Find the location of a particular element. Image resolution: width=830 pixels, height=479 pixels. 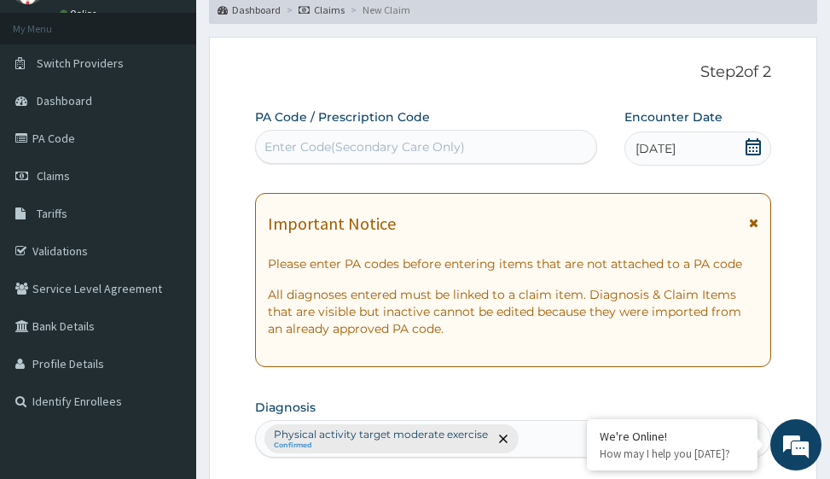

div: We're Online! is located at coordinates (673, 436).